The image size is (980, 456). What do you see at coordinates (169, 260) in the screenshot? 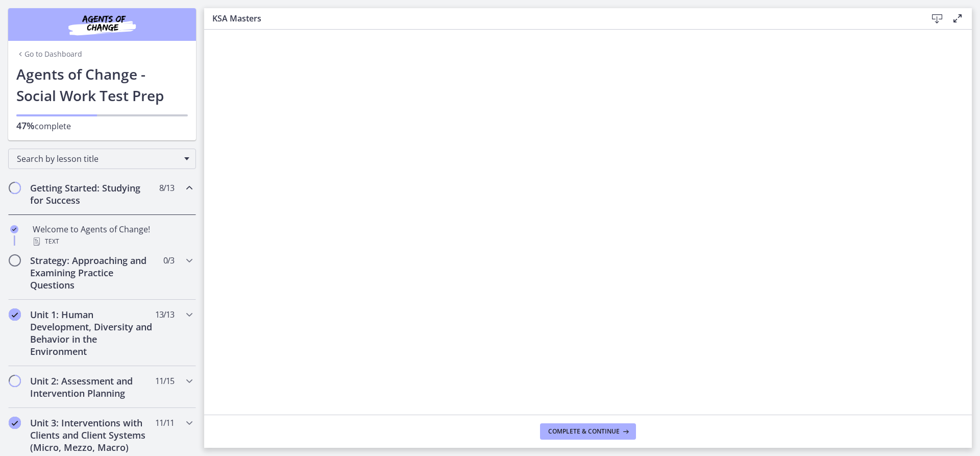
I see `span: 0 / 3` at bounding box center [169, 260].